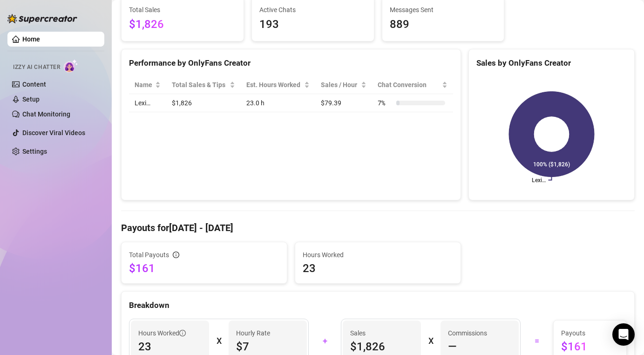 The width and height of the screenshot is (644, 355). Describe the element at coordinates (385, 103) in the screenshot. I see `span: 7 %` at that location.